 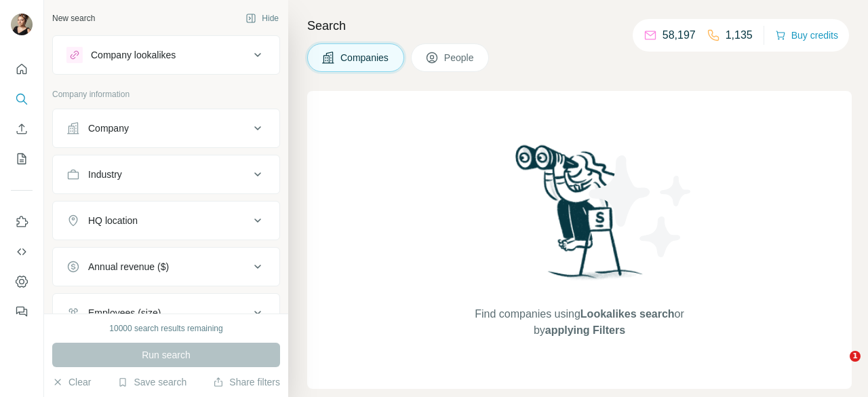 What do you see at coordinates (166, 174) in the screenshot?
I see `button: Industry` at bounding box center [166, 174].